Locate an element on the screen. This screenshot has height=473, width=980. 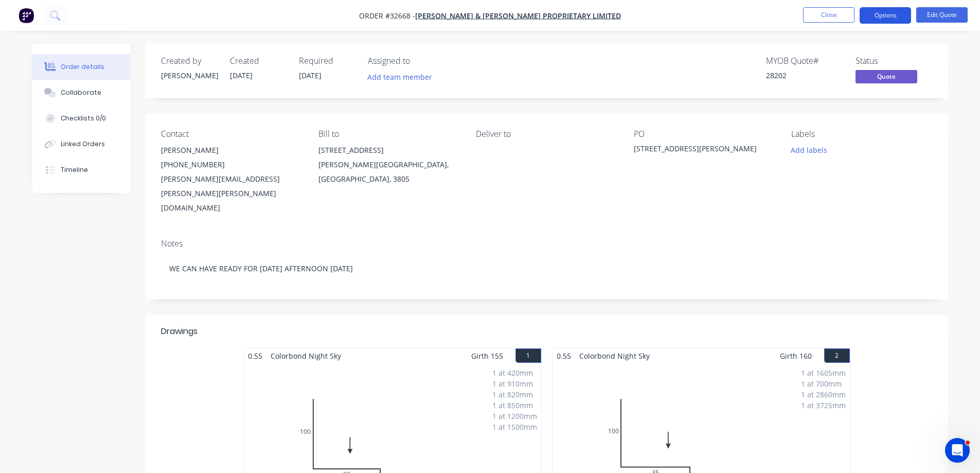
div: Required is located at coordinates (327, 60).